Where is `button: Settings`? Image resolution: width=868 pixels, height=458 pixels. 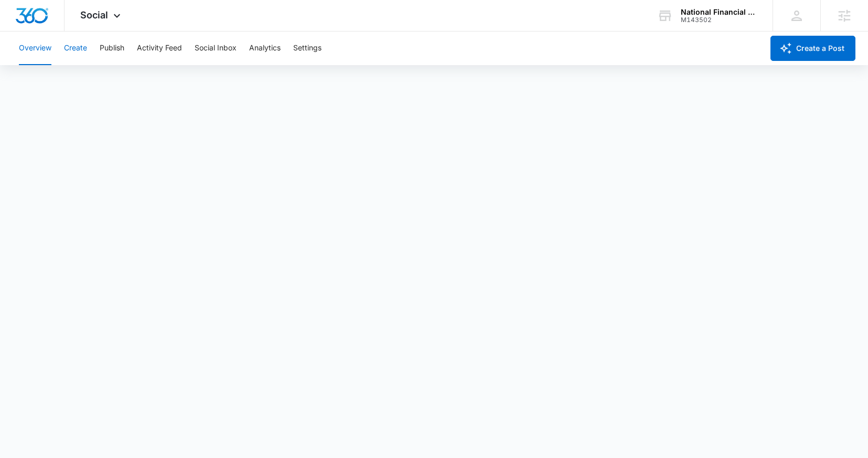 button: Settings is located at coordinates (307, 48).